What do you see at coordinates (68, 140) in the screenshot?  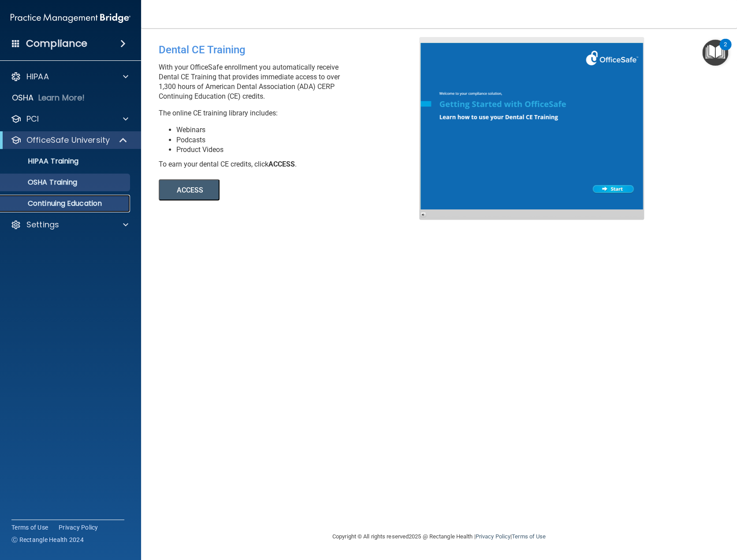 I see `p: OfficeSafe University` at bounding box center [68, 140].